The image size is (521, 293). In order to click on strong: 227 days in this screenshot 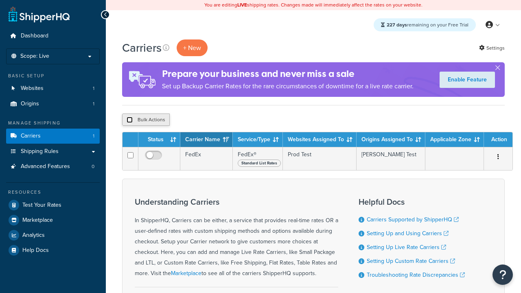, I will do `click(397, 25)`.